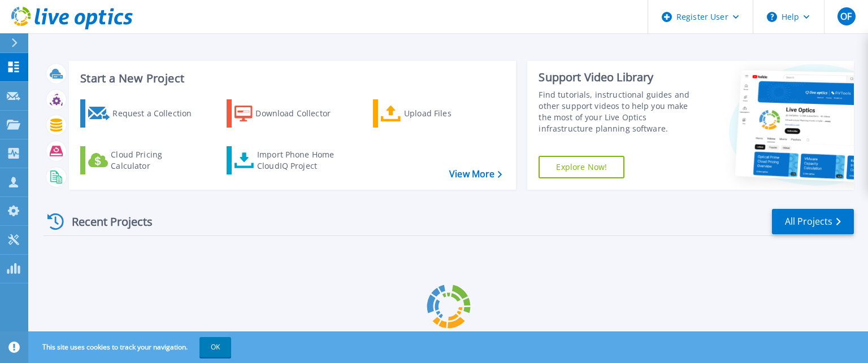 This screenshot has width=868, height=363. Describe the element at coordinates (436, 114) in the screenshot. I see `a: Upload Files` at that location.